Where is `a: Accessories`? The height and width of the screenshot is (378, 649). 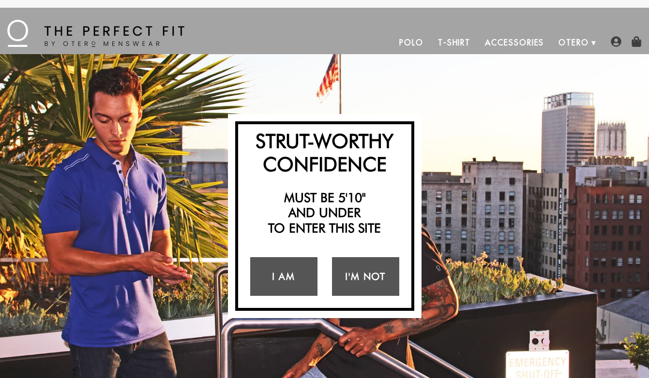
a: Accessories is located at coordinates (514, 43).